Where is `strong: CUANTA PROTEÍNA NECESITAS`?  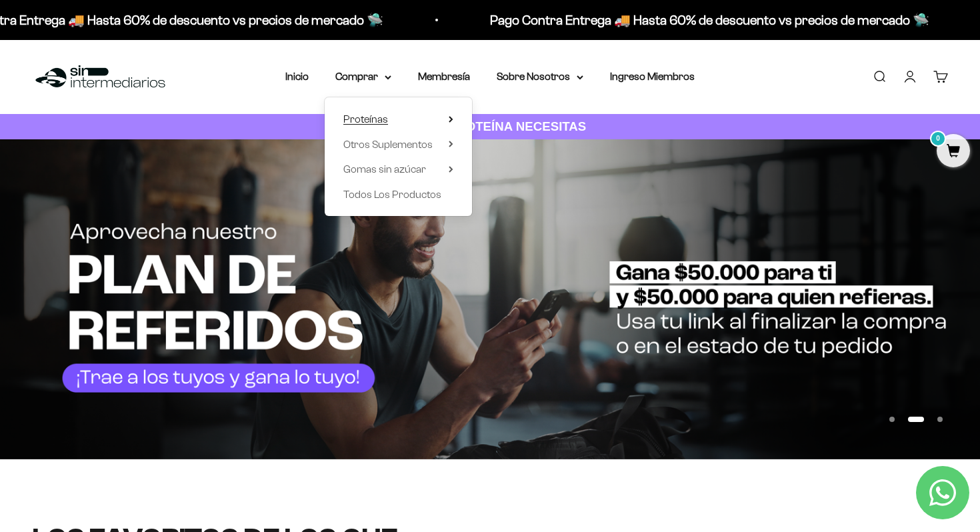 strong: CUANTA PROTEÍNA NECESITAS is located at coordinates (490, 126).